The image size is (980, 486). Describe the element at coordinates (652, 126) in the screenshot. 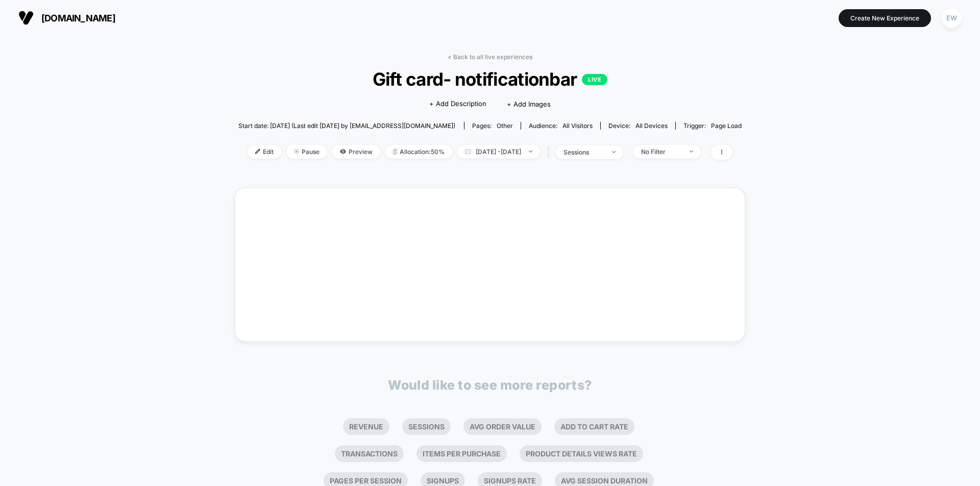

I see `span: all devices` at that location.